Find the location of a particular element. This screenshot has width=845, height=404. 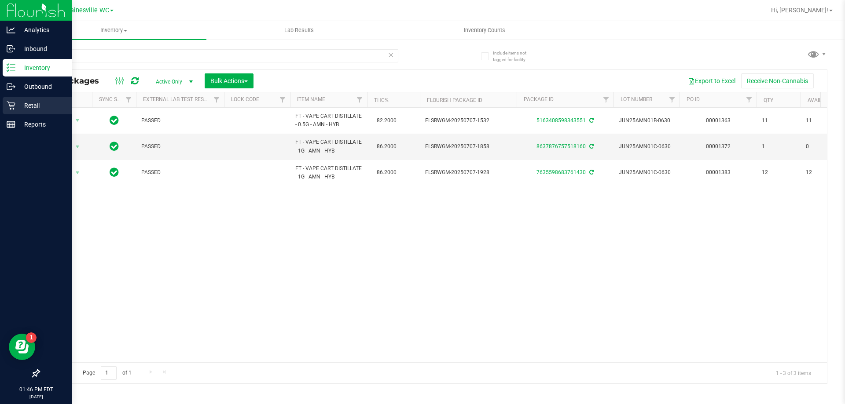

a: 7635598683761430 is located at coordinates (561, 173).